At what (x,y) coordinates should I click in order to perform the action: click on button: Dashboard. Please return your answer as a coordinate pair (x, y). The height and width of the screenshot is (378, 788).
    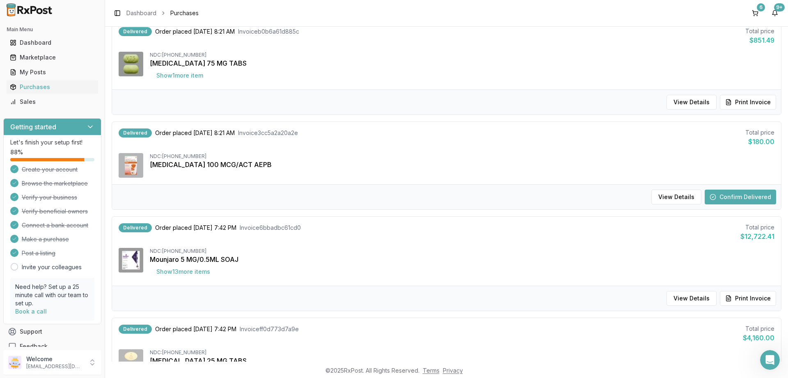
    Looking at the image, I should click on (52, 43).